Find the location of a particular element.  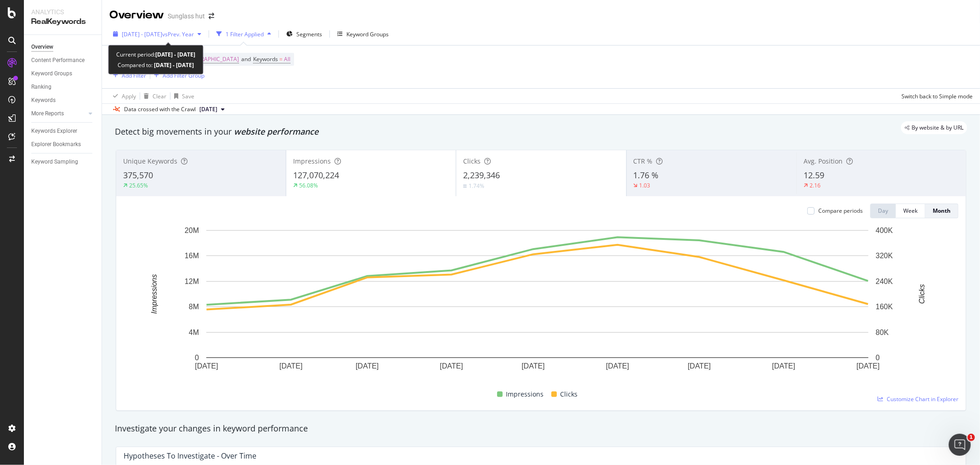

div: 25.65% is located at coordinates (138, 185).